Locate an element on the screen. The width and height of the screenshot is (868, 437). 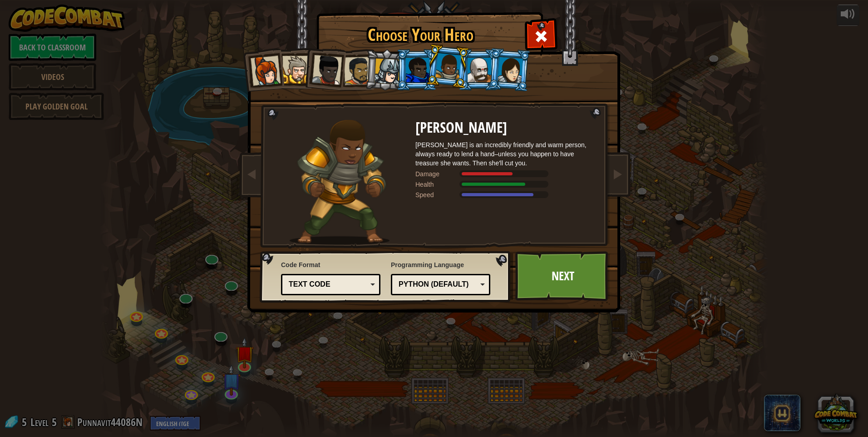
span: Programming Language is located at coordinates (440, 265).